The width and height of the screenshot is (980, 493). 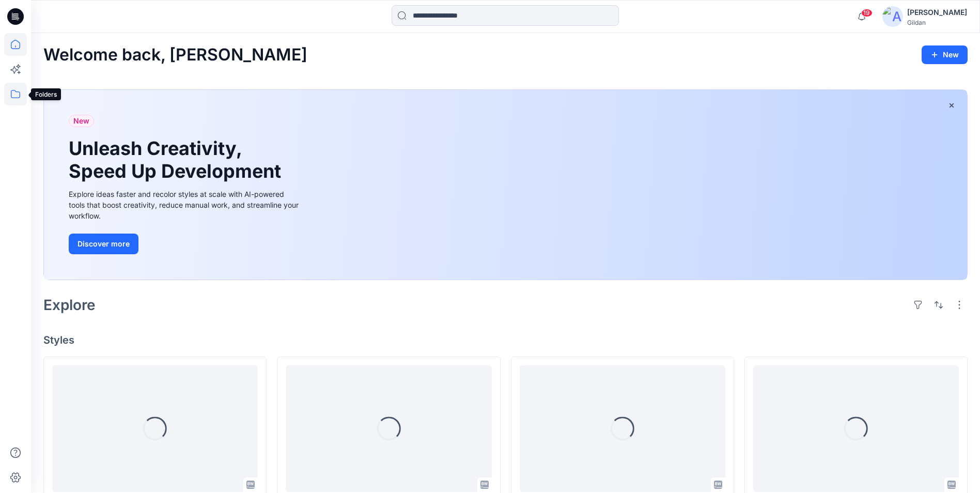 What do you see at coordinates (893, 17) in the screenshot?
I see `img: avatar` at bounding box center [893, 17].